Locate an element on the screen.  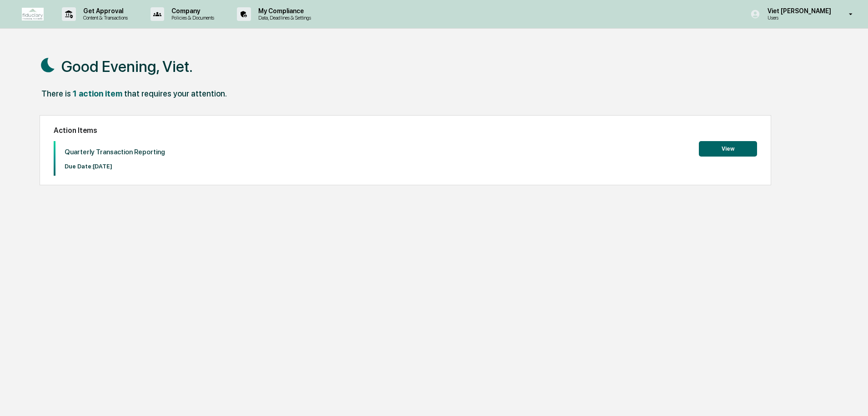
button: View is located at coordinates (728, 149).